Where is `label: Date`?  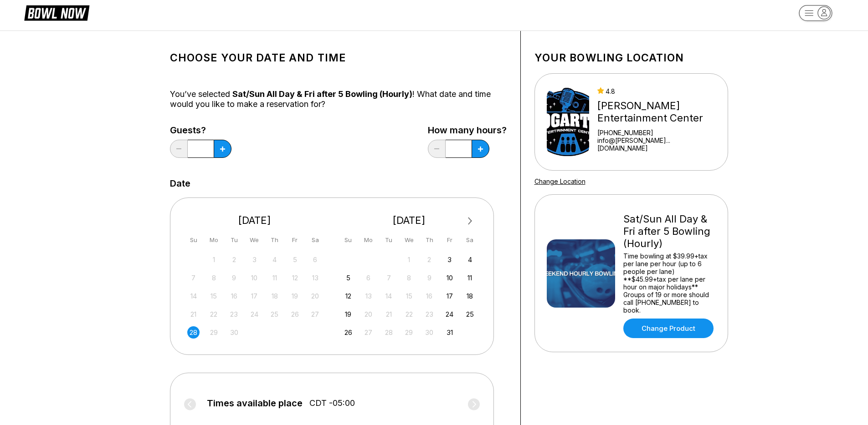
label: Date is located at coordinates (180, 183).